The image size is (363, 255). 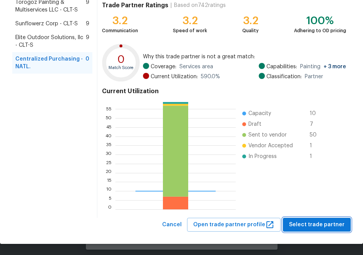 I want to click on text: 25, so click(x=109, y=164).